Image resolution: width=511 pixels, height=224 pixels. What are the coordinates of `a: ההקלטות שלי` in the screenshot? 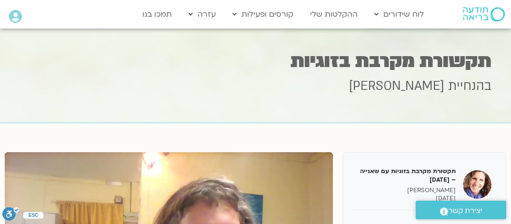 It's located at (334, 14).